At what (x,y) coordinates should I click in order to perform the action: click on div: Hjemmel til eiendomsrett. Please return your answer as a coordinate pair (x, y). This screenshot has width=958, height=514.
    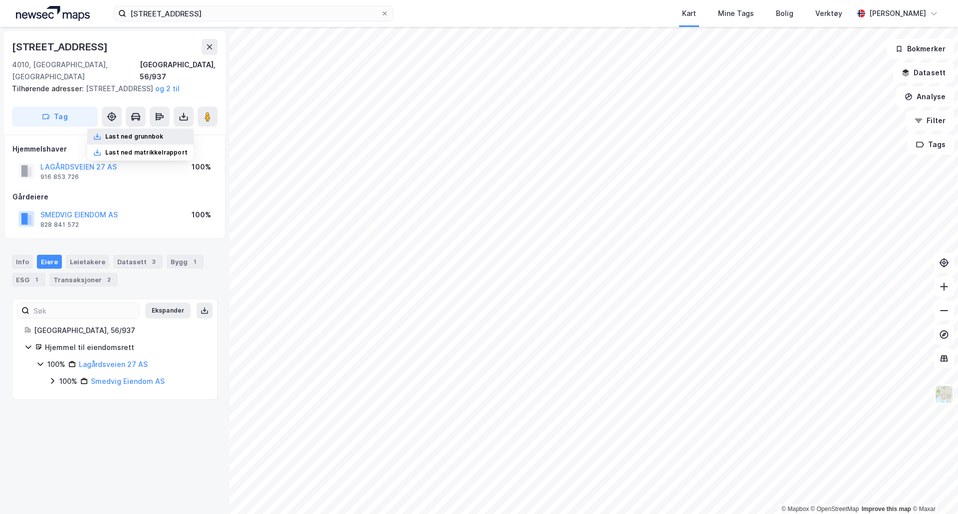
    Looking at the image, I should click on (125, 348).